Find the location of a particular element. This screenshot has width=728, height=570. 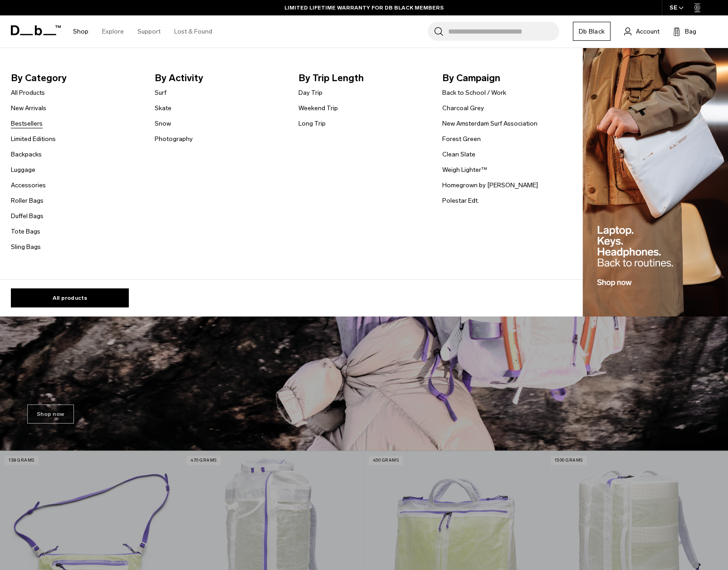

span: By Campaign is located at coordinates (507, 78).